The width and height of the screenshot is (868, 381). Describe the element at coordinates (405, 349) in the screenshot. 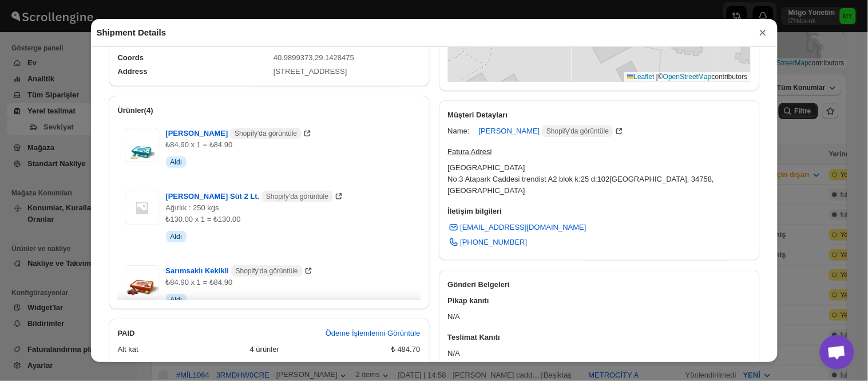

I see `div: ₺ 484.70` at that location.